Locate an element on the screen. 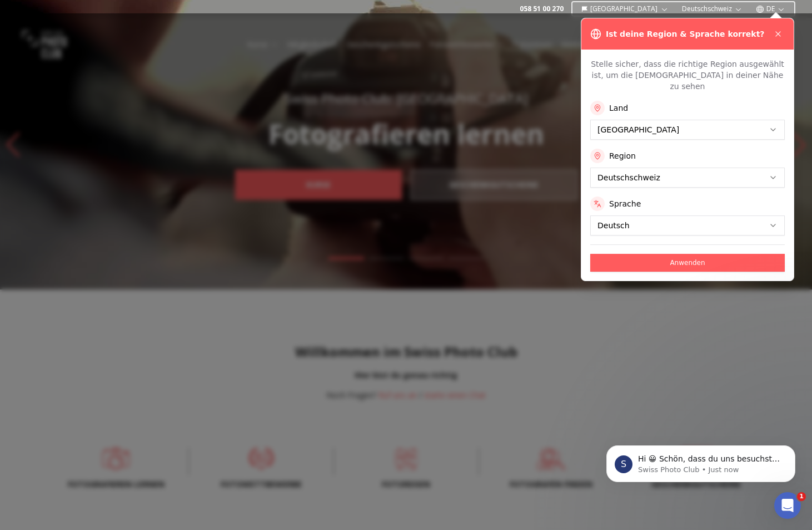 This screenshot has width=812, height=530. span: 1 is located at coordinates (802, 496).